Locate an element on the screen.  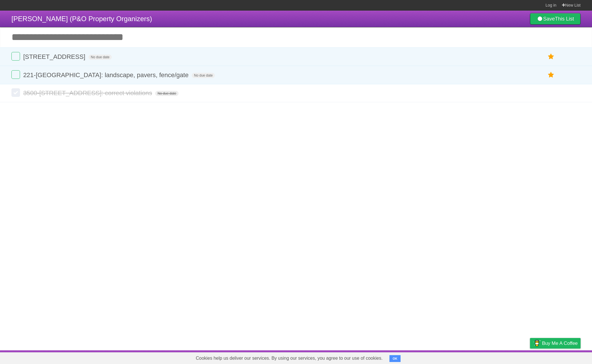
a: Terms is located at coordinates (510, 357).